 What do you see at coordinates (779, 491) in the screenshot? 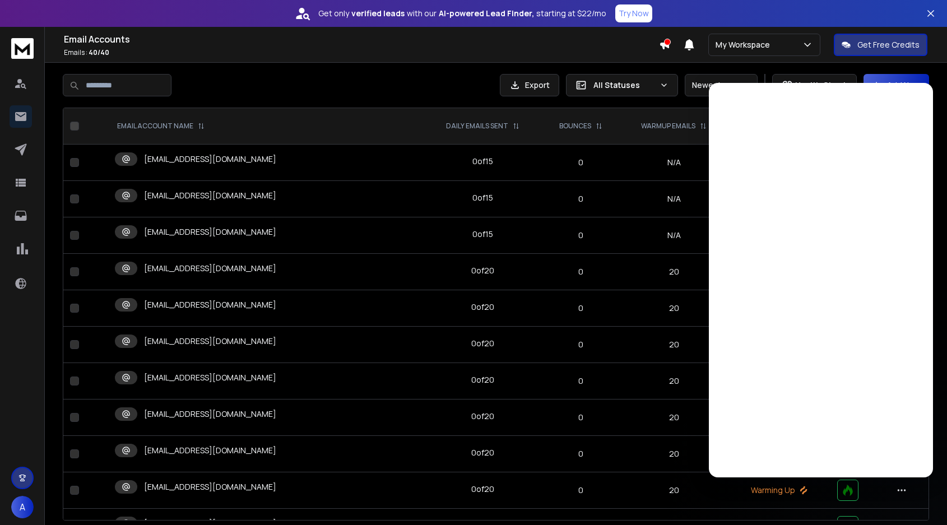
I see `p: Warming Up` at bounding box center [779, 491].